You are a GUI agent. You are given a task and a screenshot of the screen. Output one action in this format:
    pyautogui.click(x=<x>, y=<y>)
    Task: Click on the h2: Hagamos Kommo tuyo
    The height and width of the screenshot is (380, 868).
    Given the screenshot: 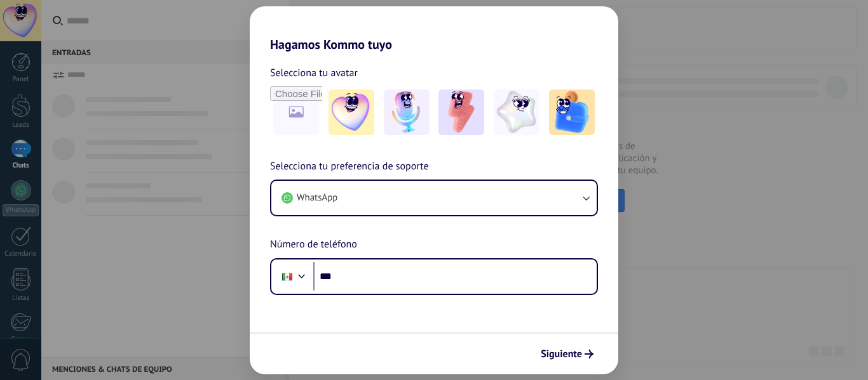 What is the action you would take?
    pyautogui.click(x=434, y=29)
    